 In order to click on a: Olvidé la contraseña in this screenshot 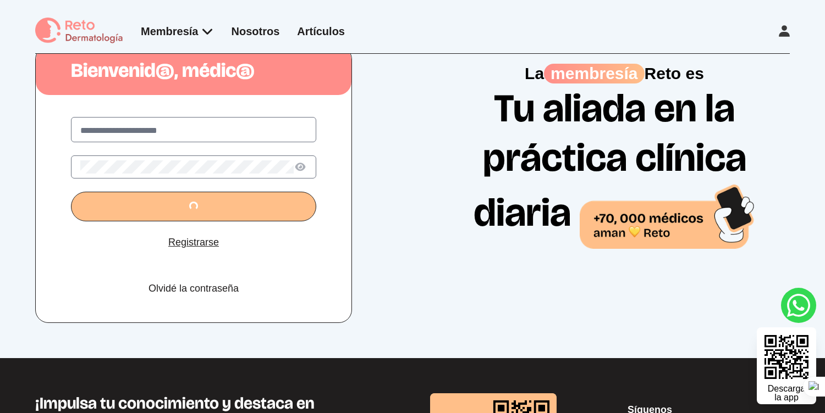, I will do `click(193, 289)`.